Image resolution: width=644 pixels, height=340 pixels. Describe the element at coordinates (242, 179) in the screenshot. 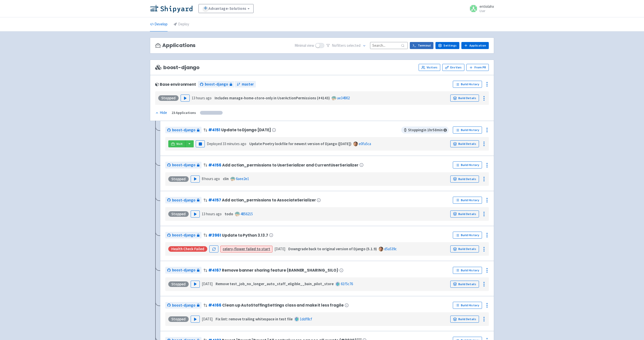

I see `a: 6aee2e1` at that location.